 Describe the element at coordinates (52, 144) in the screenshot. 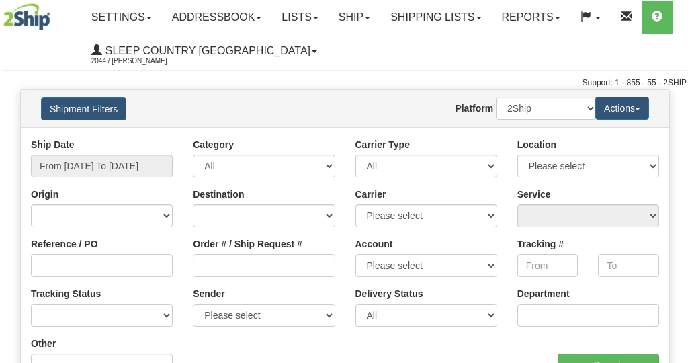

I see `label: Ship Date` at that location.